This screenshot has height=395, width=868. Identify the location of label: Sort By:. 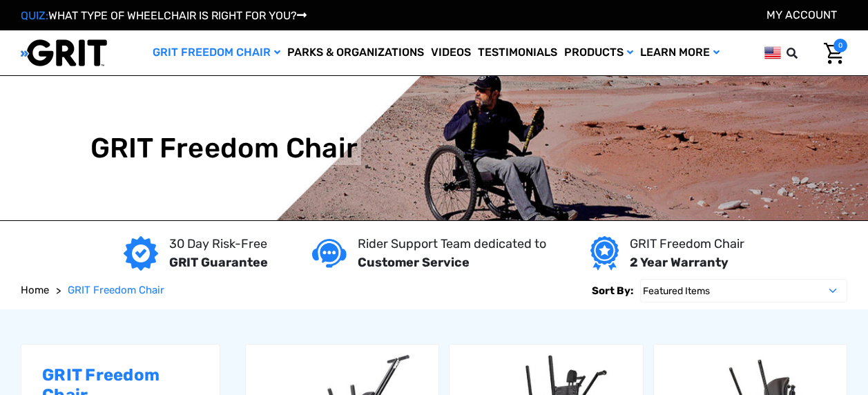
(613, 290).